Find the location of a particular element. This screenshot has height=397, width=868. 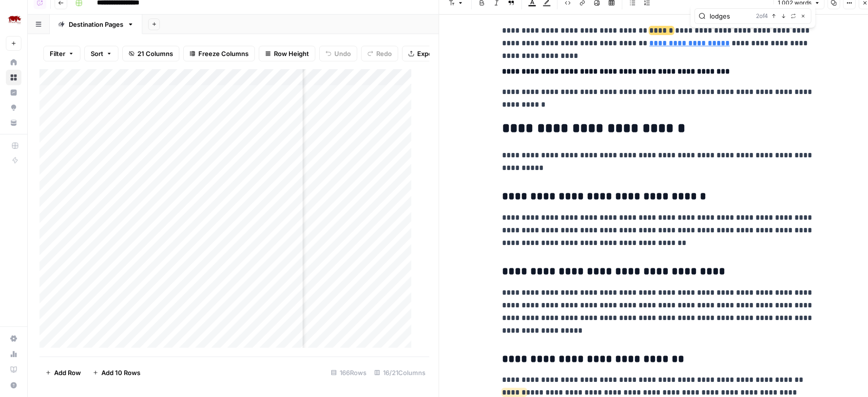

span: Freeze Columns is located at coordinates (223, 54).